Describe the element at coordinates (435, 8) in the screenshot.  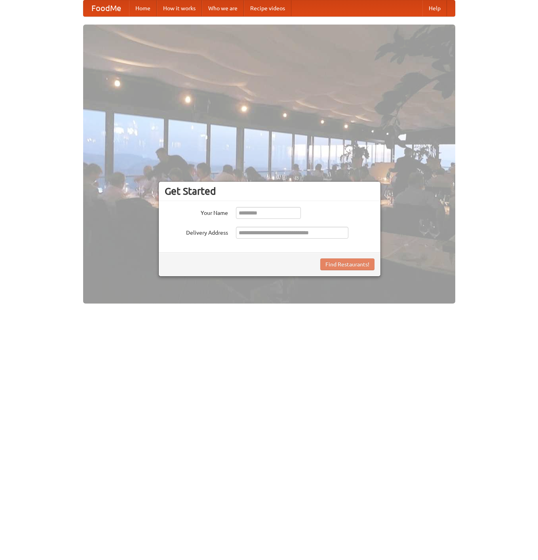
I see `a: Help` at that location.